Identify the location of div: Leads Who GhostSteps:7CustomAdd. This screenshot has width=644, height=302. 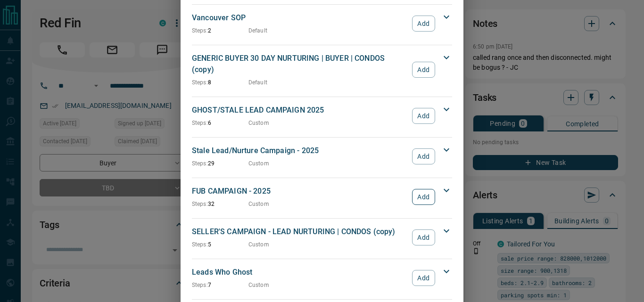
(322, 278).